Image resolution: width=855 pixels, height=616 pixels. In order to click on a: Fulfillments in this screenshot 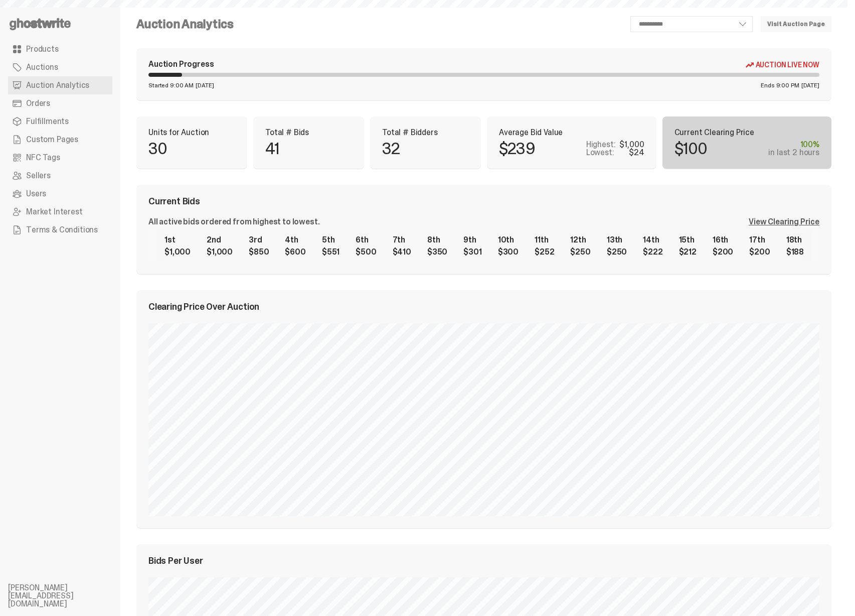, I will do `click(61, 121)`.